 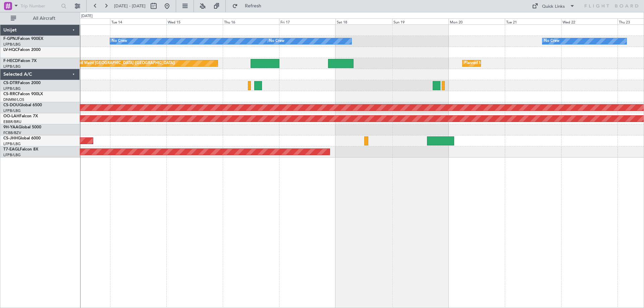 What do you see at coordinates (11, 61) in the screenshot?
I see `span: F-HECD` at bounding box center [11, 61].